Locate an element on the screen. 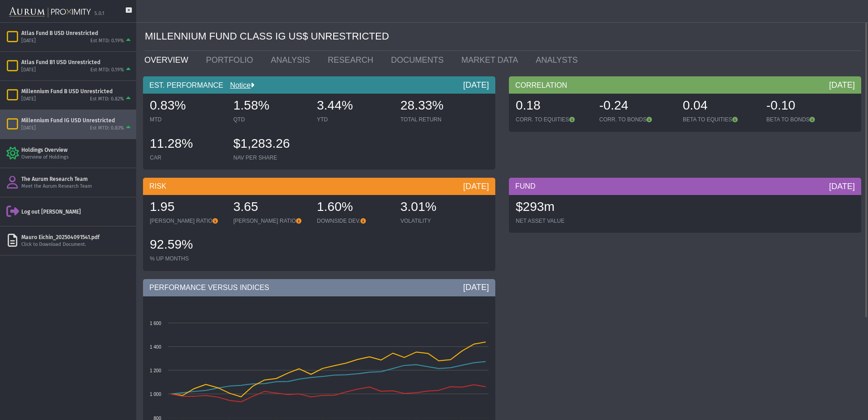 This screenshot has height=420, width=868. div: $293m is located at coordinates (553, 208).